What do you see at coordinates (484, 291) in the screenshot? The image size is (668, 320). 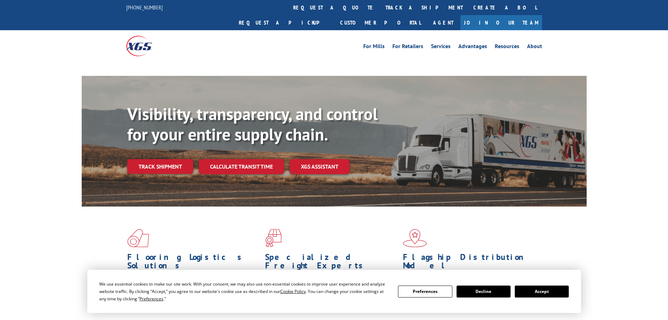 I see `button: Decline` at bounding box center [484, 291].